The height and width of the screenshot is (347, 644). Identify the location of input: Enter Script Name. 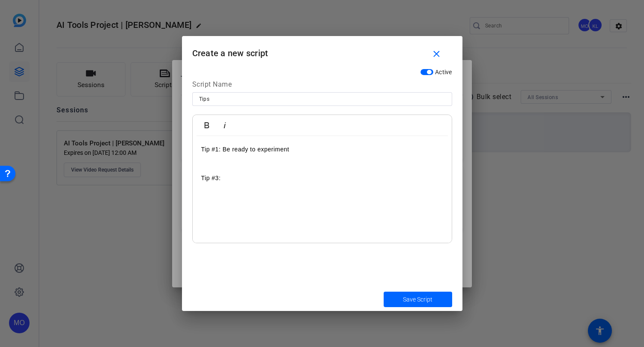
(322, 99).